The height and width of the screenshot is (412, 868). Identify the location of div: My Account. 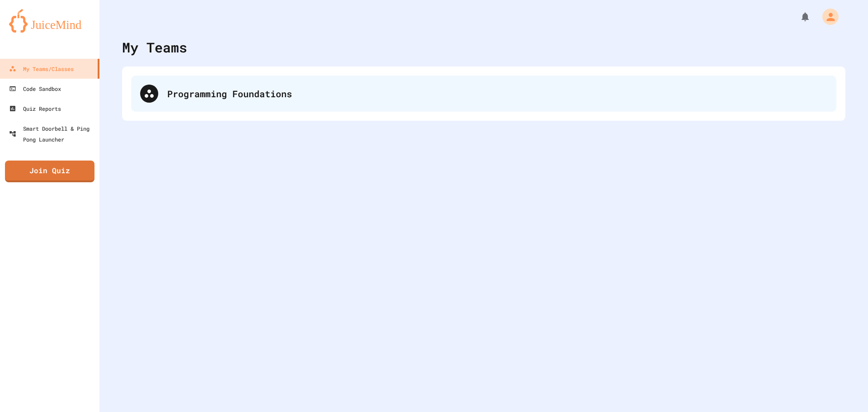
(827, 17).